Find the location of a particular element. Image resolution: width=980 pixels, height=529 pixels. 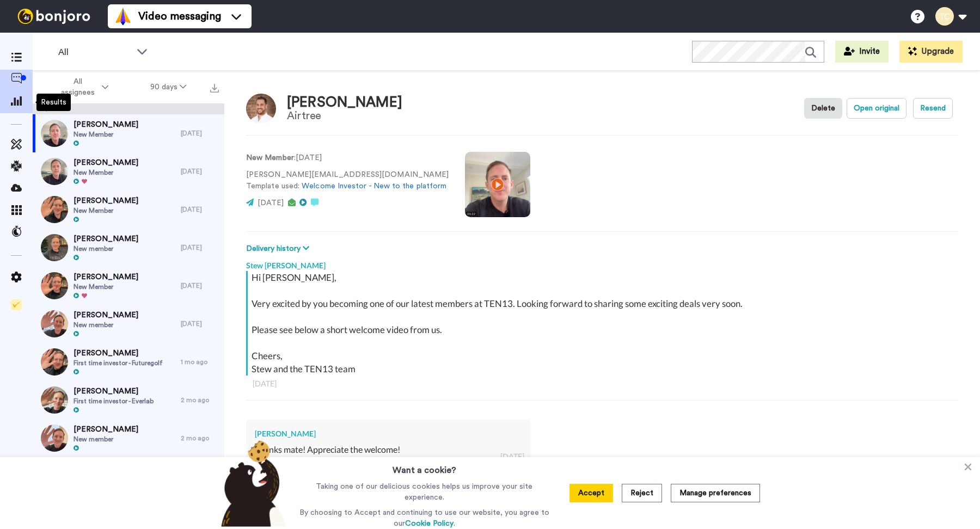

button: All assignees is located at coordinates (82, 87).